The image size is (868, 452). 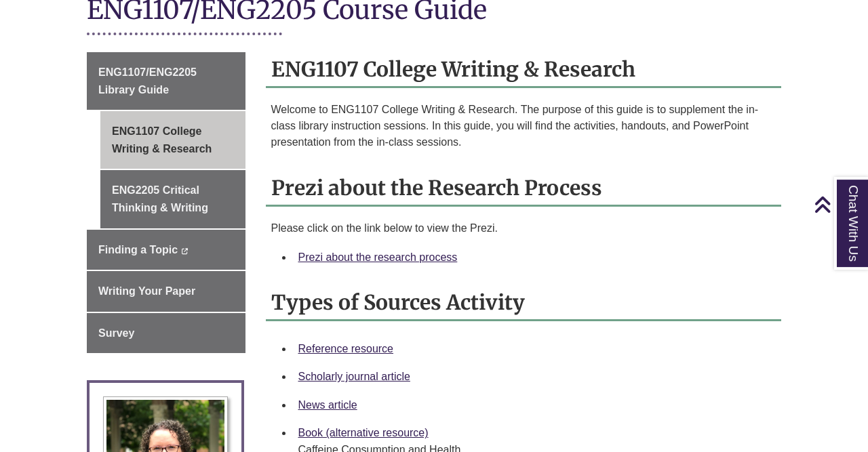 What do you see at coordinates (328, 405) in the screenshot?
I see `a: News article` at bounding box center [328, 405].